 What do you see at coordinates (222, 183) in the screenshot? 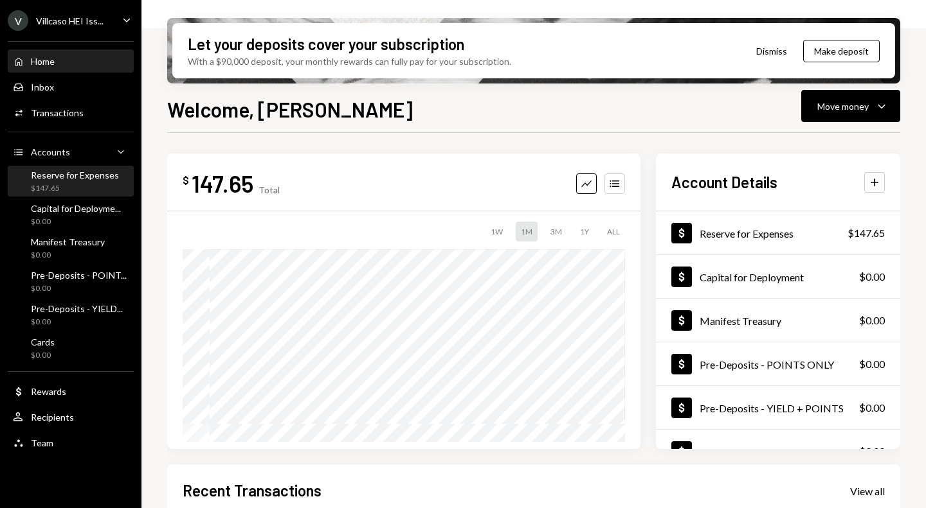
I see `div: 147.65` at bounding box center [222, 183].